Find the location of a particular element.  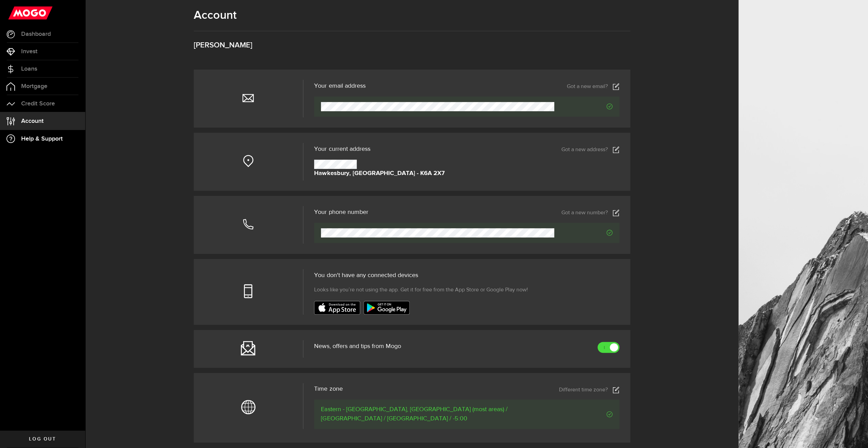

span: News, offers and tips from Mogo is located at coordinates (357, 346).